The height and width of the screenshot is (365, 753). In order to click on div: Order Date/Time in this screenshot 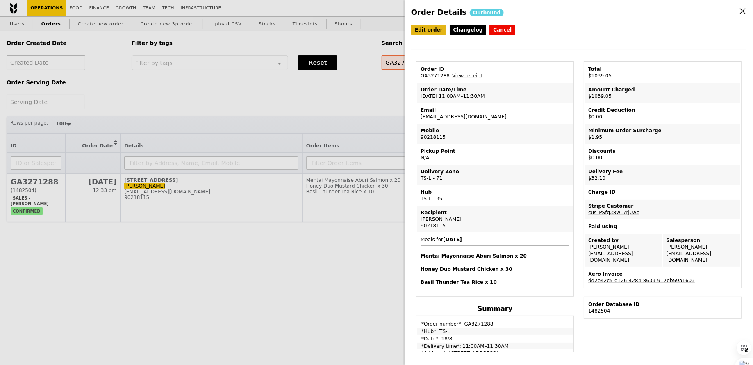, I will do `click(494, 90)`.